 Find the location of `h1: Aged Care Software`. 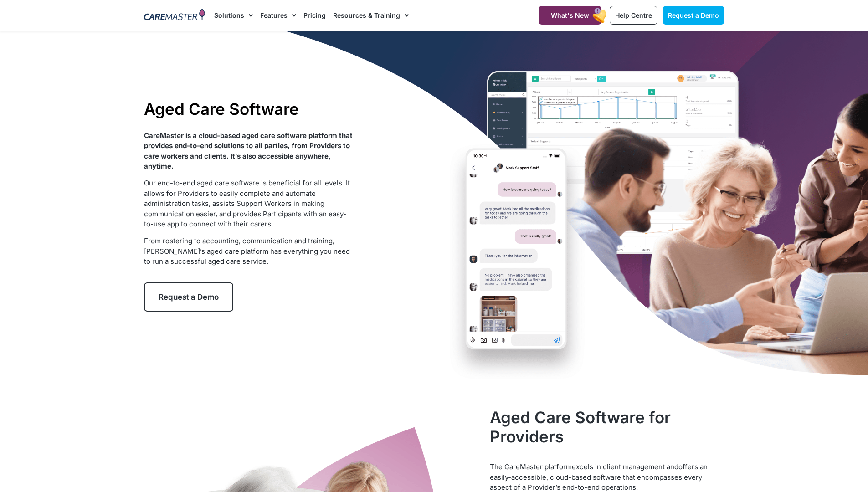

h1: Aged Care Software is located at coordinates (249, 109).